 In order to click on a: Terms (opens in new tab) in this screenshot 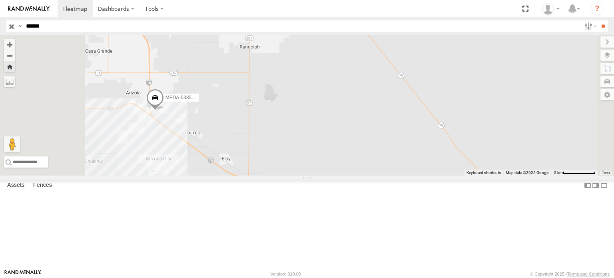, I will do `click(606, 173)`.